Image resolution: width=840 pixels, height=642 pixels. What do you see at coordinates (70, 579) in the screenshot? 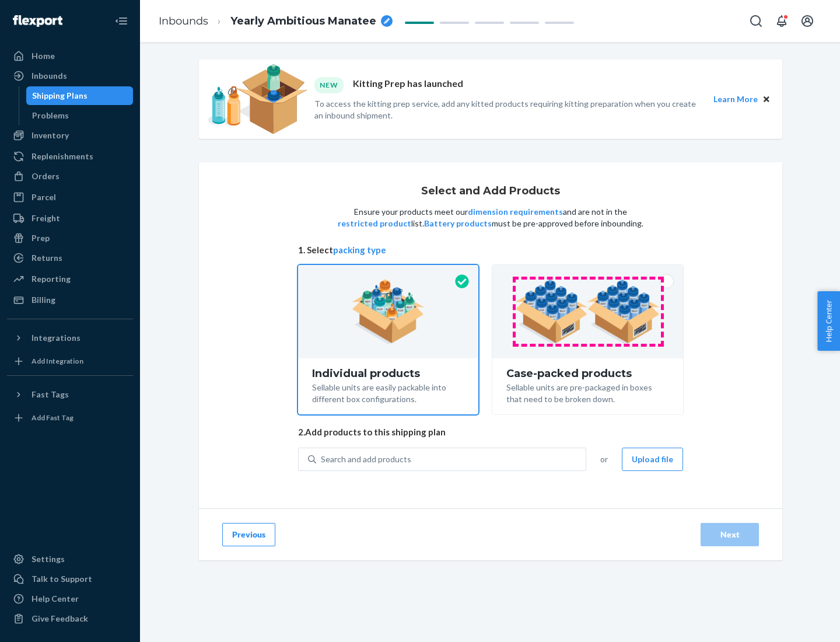
I see `a: Talk to Support` at bounding box center [70, 579].